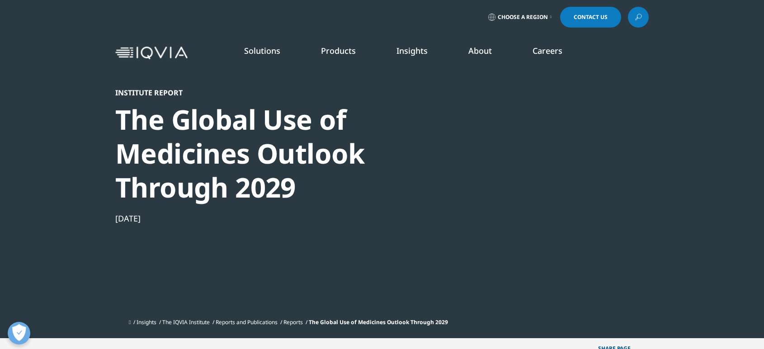 The width and height of the screenshot is (764, 349). Describe the element at coordinates (19, 333) in the screenshot. I see `button: Open Preferences` at that location.